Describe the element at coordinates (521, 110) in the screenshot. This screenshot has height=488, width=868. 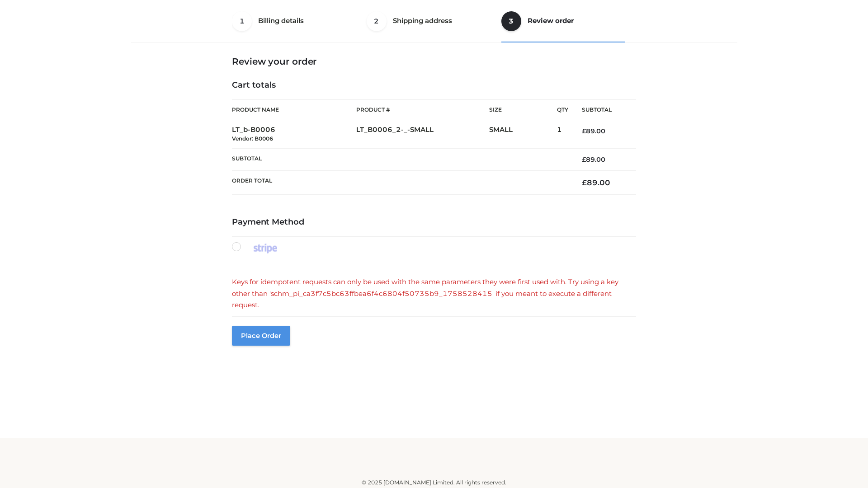
I see `th: Size` at that location.